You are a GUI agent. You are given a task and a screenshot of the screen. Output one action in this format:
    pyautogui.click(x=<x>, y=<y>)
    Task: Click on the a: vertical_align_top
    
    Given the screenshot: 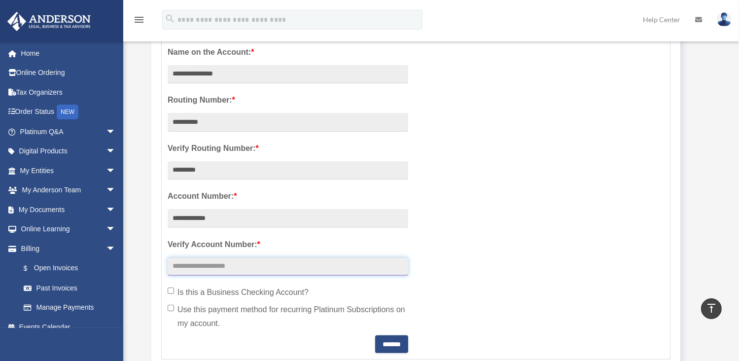 What is the action you would take?
    pyautogui.click(x=712, y=309)
    